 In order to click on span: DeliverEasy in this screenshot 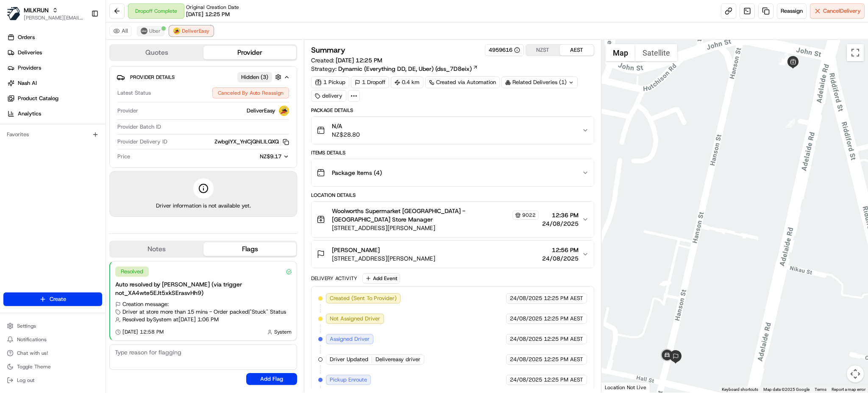, I will do `click(195, 31)`.